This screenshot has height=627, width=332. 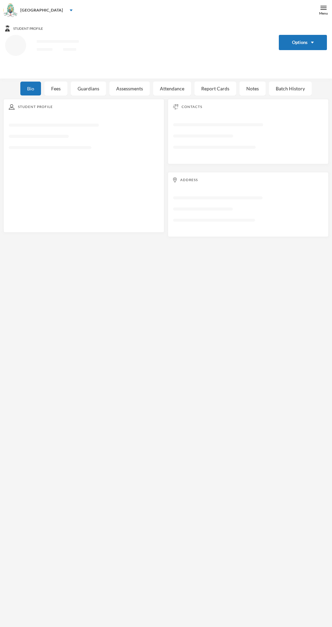 I want to click on div: Report Cards, so click(x=215, y=88).